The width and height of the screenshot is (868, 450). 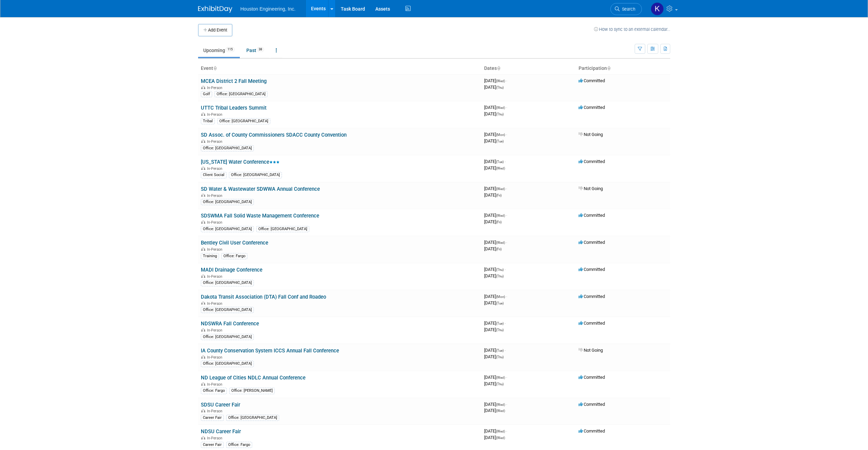 What do you see at coordinates (229, 49) in the screenshot?
I see `span: 115` at bounding box center [229, 49].